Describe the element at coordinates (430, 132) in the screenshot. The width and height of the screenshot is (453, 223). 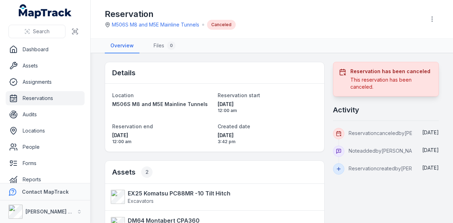
I see `time: 27/08/2025, 3:24:43 pm` at that location.